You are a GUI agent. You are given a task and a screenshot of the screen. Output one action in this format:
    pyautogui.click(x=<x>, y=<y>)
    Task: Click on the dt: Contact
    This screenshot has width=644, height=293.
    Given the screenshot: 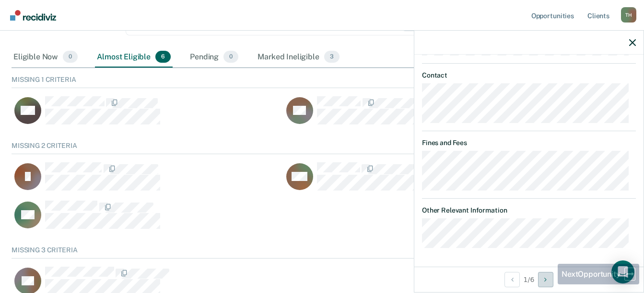 What is the action you would take?
    pyautogui.click(x=529, y=75)
    